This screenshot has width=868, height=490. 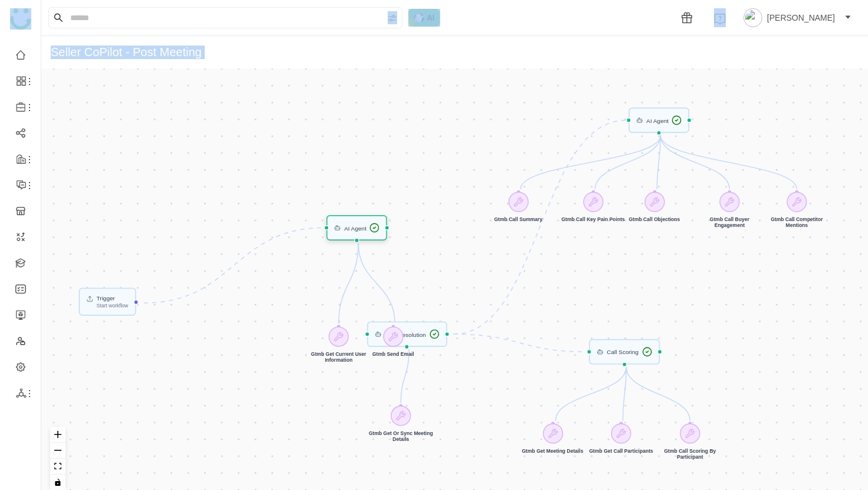 I want to click on img: logo, so click(x=20, y=19).